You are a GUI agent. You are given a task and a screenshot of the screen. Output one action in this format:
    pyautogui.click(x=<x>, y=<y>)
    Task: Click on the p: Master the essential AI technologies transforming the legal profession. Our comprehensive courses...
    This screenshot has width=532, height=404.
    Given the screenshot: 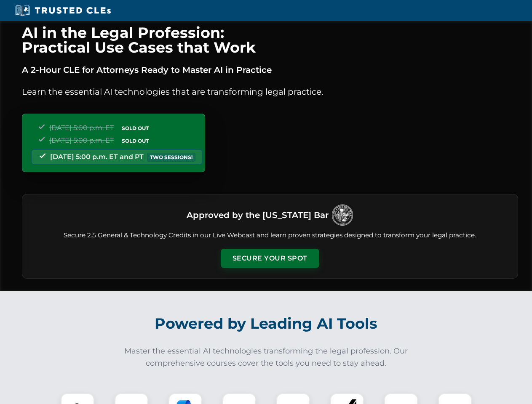 What is the action you would take?
    pyautogui.click(x=266, y=358)
    